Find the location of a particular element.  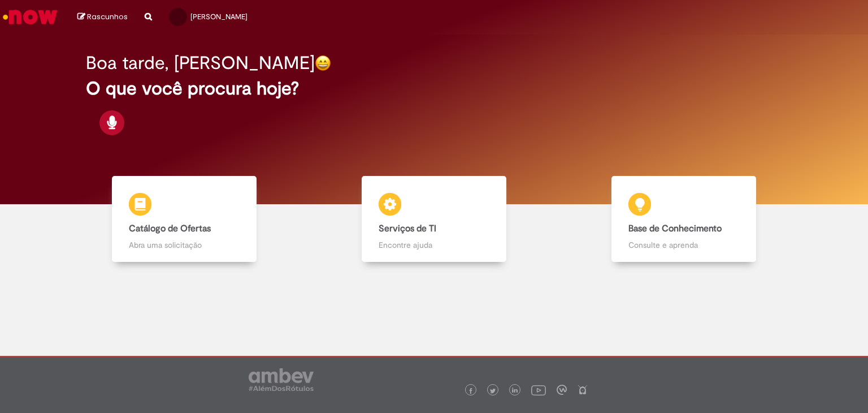

img: logo_footer_twitter.png is located at coordinates (493, 391).